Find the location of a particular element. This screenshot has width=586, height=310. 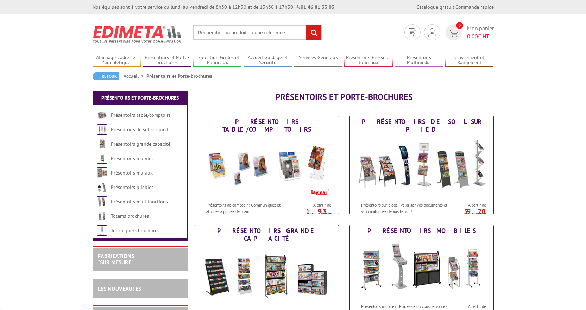

a: Présentoirs Multimédia is located at coordinates (419, 60).